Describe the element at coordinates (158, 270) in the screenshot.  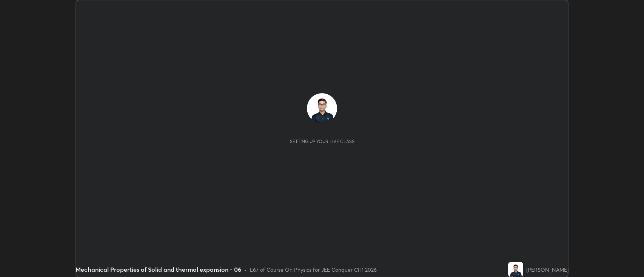
I see `div: Mechanical Properties of Solid and thermal expansion - 06` at that location.